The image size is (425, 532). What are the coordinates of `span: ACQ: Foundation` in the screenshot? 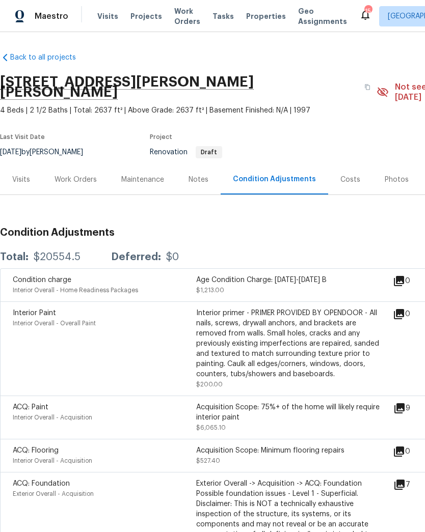 It's located at (41, 484).